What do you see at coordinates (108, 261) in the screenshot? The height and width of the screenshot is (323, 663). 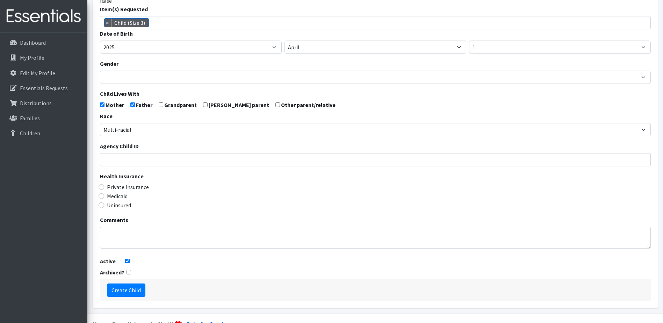 I see `label: Active` at bounding box center [108, 261].